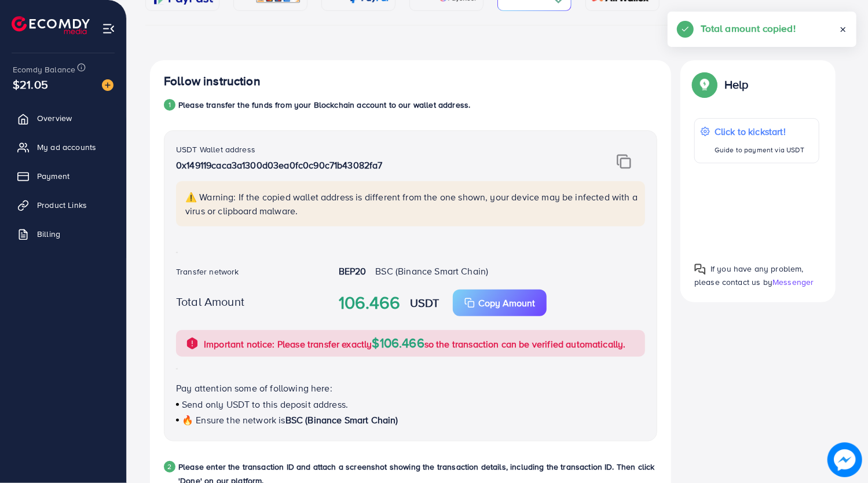 The height and width of the screenshot is (483, 868). What do you see at coordinates (759, 131) in the screenshot?
I see `p: Click to kickstart!` at bounding box center [759, 131].